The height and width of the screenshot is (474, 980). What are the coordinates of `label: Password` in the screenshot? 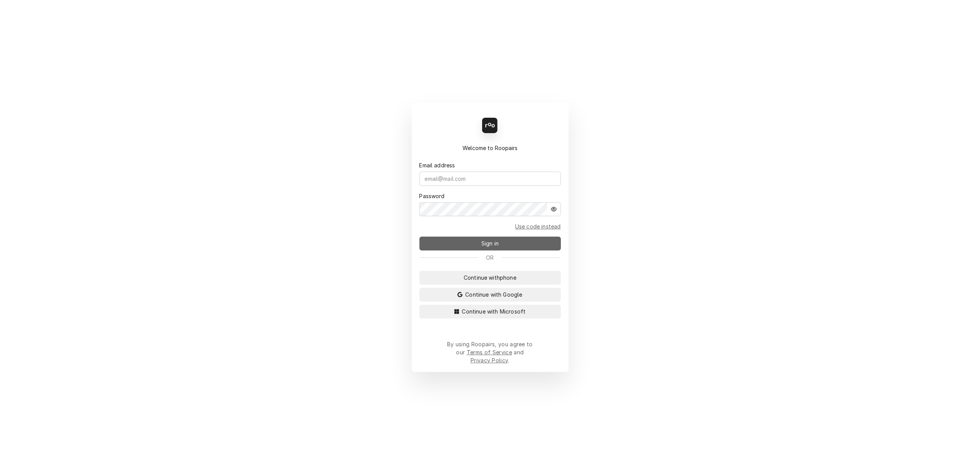 It's located at (432, 196).